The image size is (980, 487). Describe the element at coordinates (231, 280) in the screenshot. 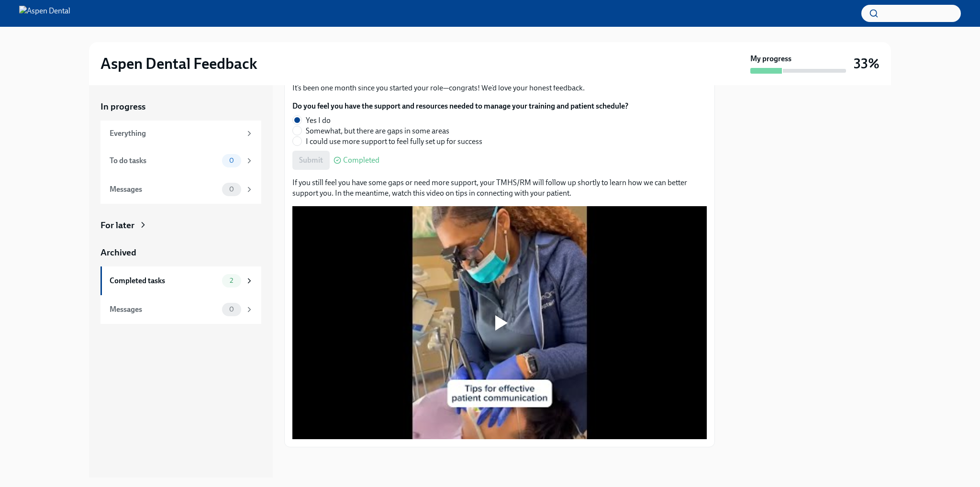

I see `span: 2` at that location.